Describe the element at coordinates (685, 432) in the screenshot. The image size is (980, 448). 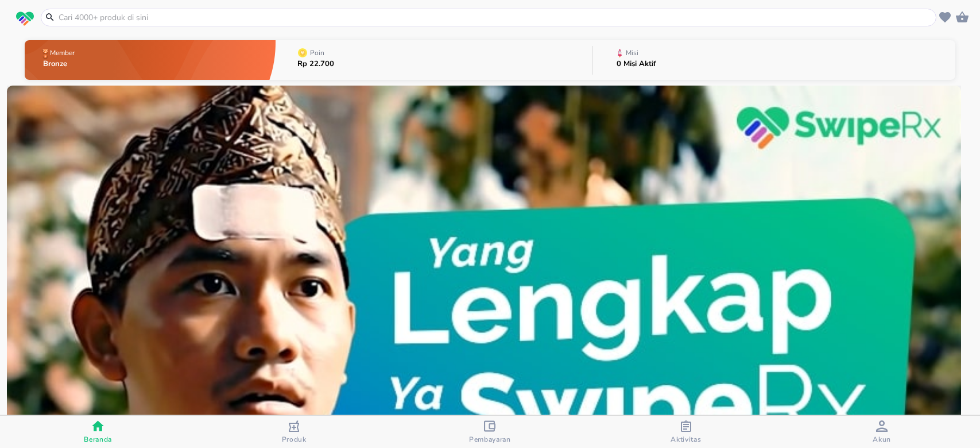
I see `button: Aktivitas` at that location.